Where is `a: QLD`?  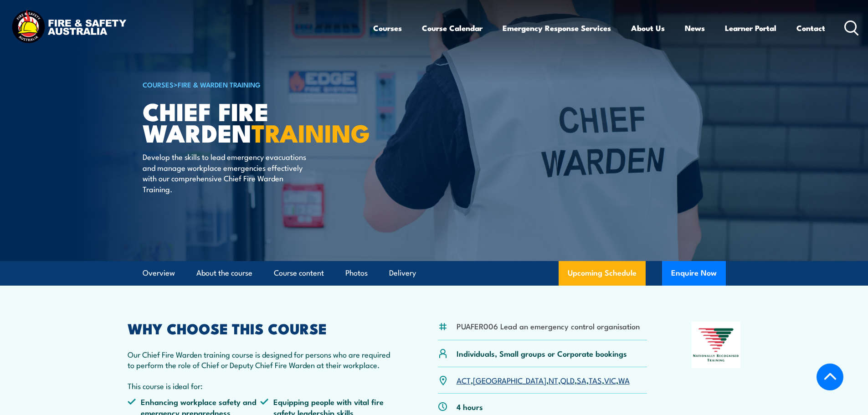
a: QLD is located at coordinates (568, 380).